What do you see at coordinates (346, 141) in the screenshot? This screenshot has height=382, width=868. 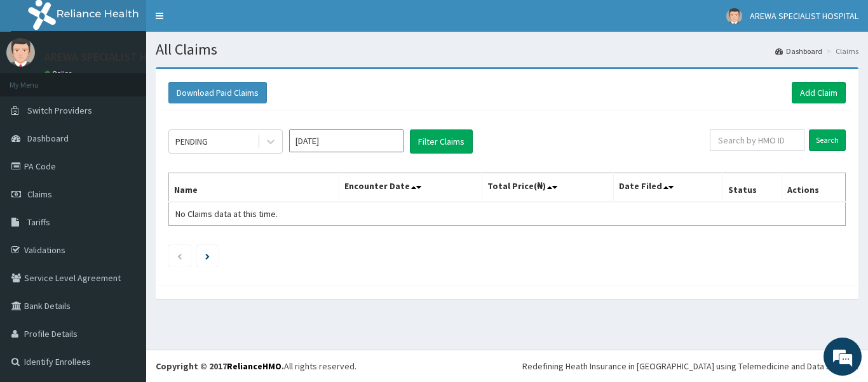 I see `input: Select Month and Year` at bounding box center [346, 141].